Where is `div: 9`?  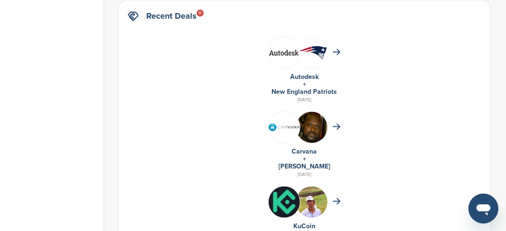
div: 9 is located at coordinates (200, 13).